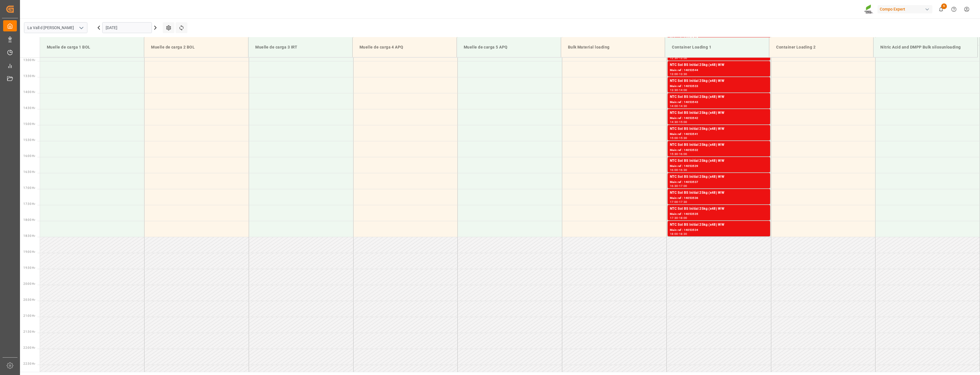  Describe the element at coordinates (29, 92) in the screenshot. I see `span: 14:00 Hr` at that location.